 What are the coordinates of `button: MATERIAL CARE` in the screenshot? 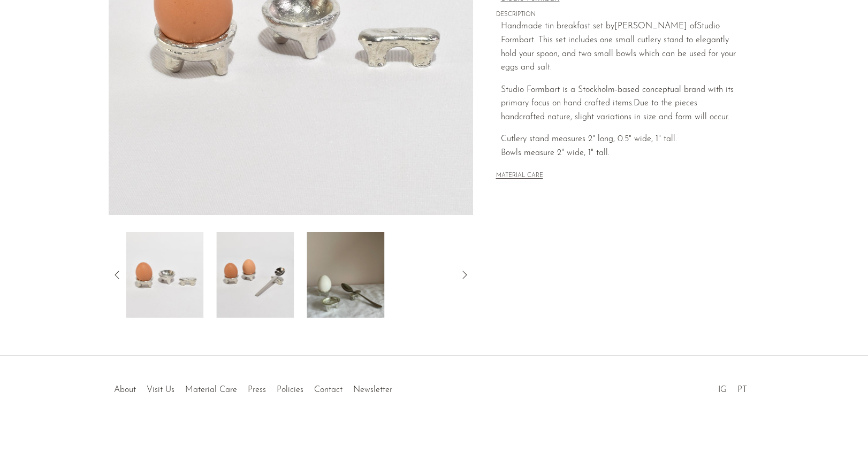 It's located at (519, 176).